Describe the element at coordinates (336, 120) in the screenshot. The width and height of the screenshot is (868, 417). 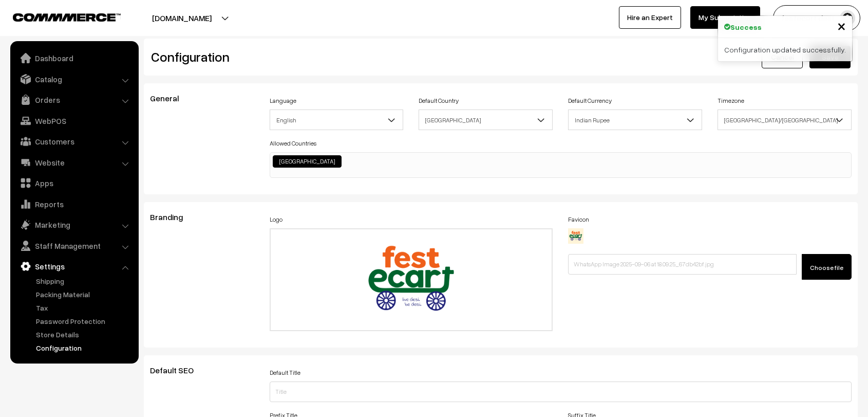
I see `span: English` at that location.